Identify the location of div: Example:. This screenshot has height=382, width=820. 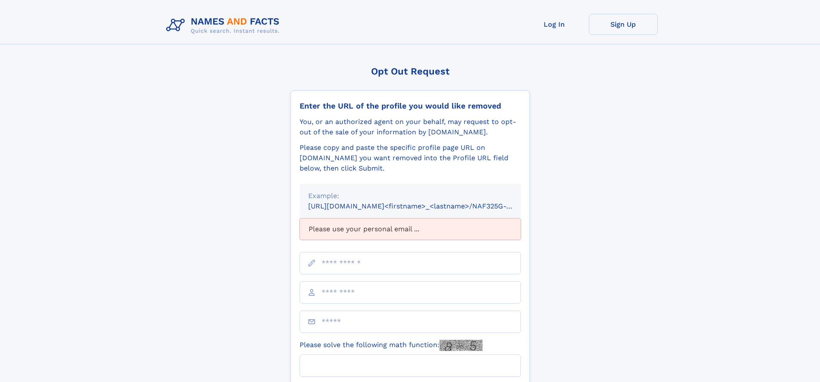
(410, 196).